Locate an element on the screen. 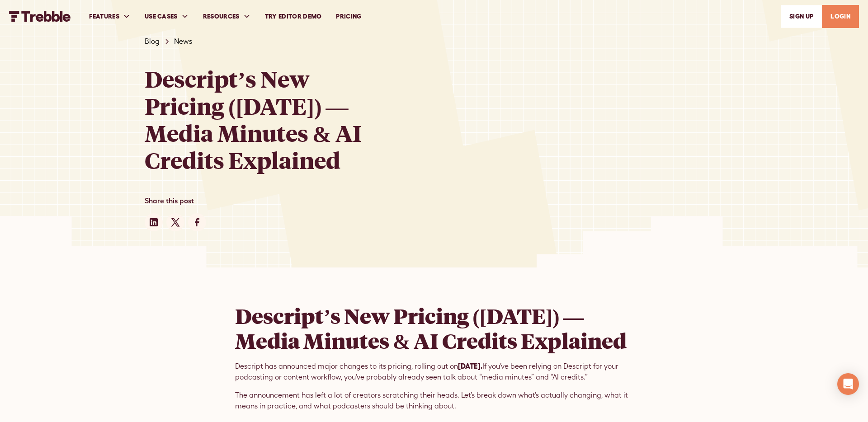  a: Try Editor Demo is located at coordinates (293, 16).